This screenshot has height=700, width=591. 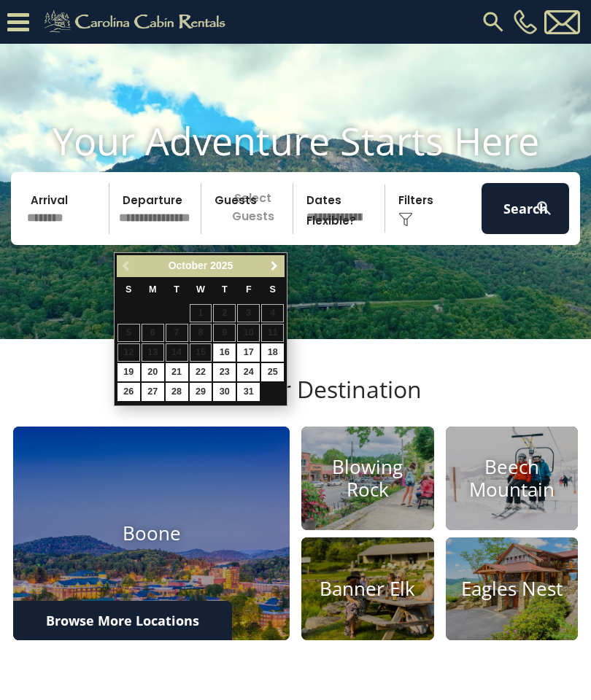 I want to click on a: 28, so click(x=177, y=392).